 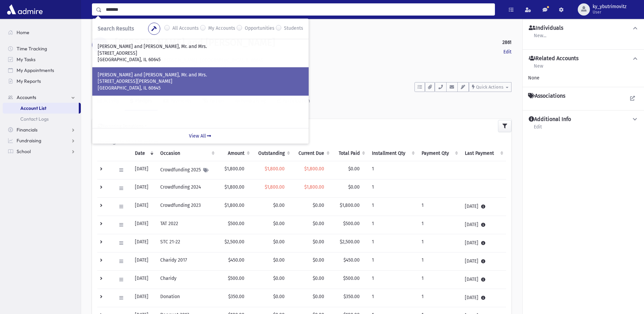 What do you see at coordinates (553, 58) in the screenshot?
I see `h4: Related Accounts` at bounding box center [553, 58].